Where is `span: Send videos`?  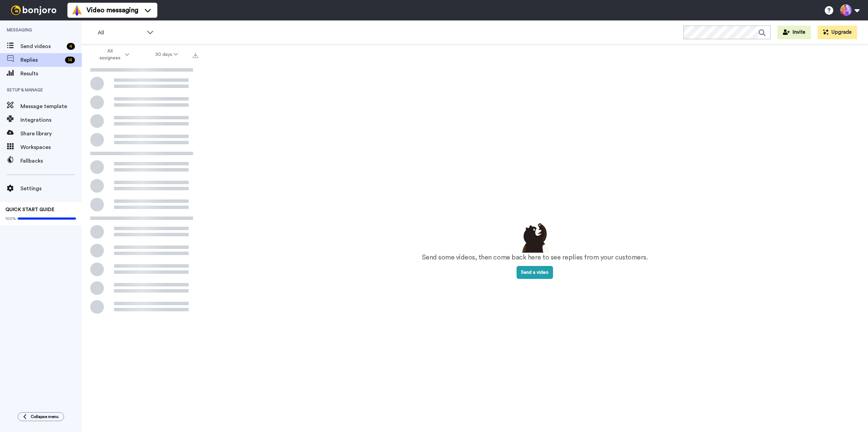 span: Send videos is located at coordinates (42, 47).